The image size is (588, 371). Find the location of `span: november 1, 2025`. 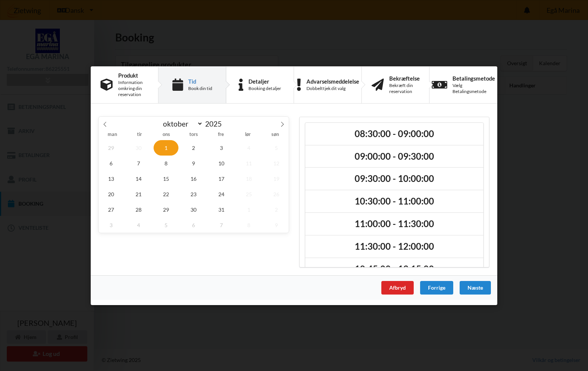

span: november 1, 2025 is located at coordinates (249, 209).